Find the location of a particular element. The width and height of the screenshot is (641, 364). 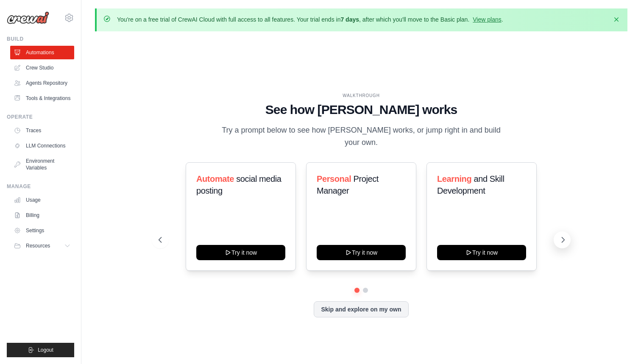

a: LLM Connections is located at coordinates (42, 146).